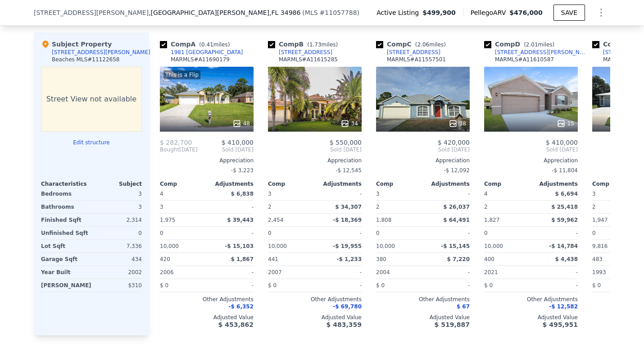  What do you see at coordinates (348, 207) in the screenshot?
I see `span: $ 34,307` at bounding box center [348, 207].